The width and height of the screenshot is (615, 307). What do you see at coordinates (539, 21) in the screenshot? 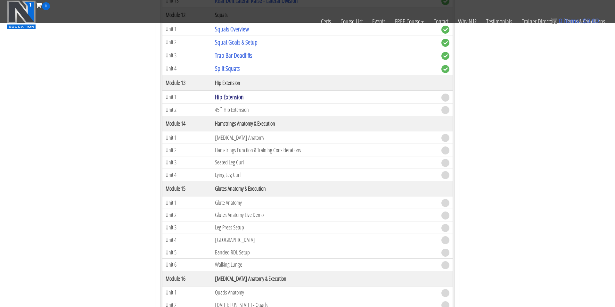
I see `a: Trainer Directory` at bounding box center [539, 21].